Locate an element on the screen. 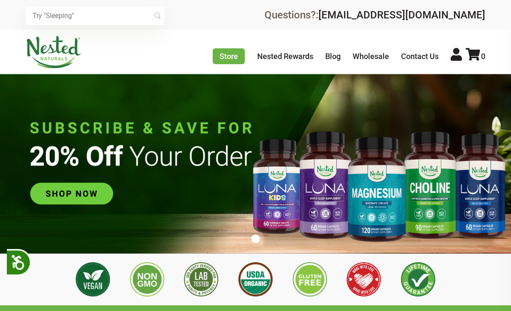 The image size is (511, 311). img: Gluten Free is located at coordinates (310, 280).